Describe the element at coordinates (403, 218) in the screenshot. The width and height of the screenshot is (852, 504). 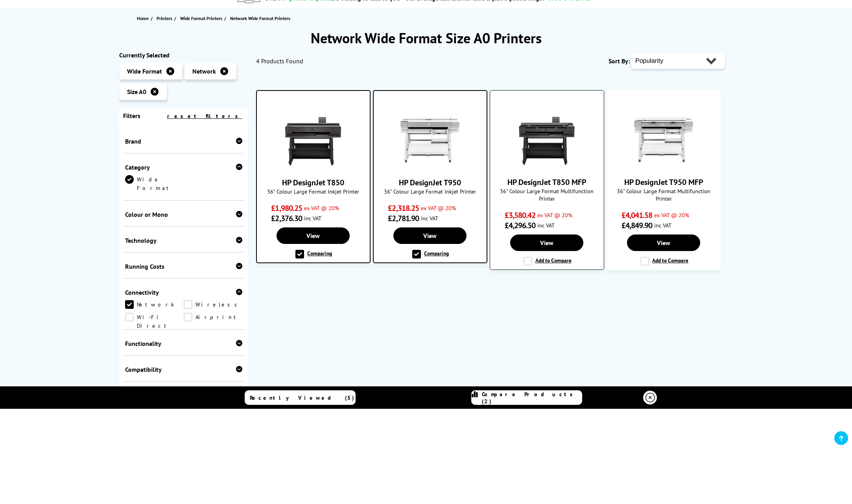
I see `span: £2,781.90` at that location.